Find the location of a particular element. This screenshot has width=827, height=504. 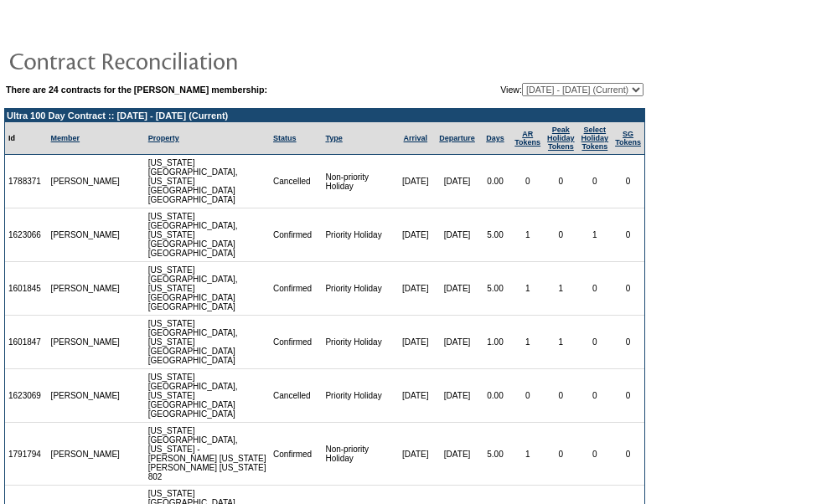

td: Id is located at coordinates (26, 138).